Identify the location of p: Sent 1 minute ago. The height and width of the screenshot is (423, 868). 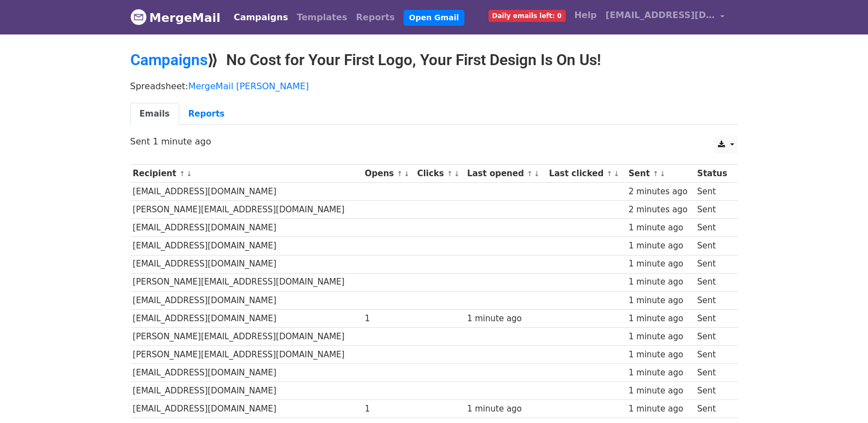
(434, 141).